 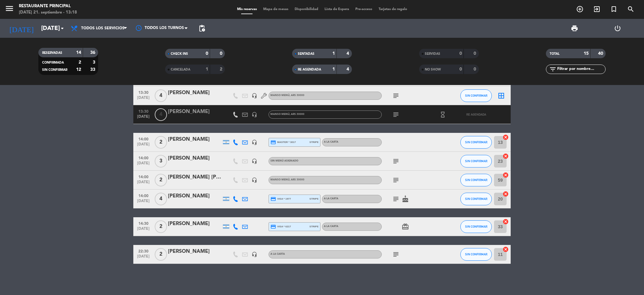 I want to click on span: Mapa de mesas, so click(x=276, y=9).